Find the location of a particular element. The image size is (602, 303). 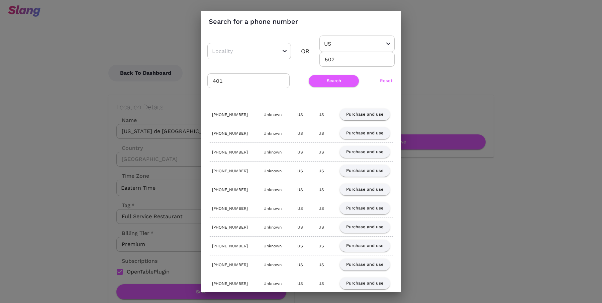

input: Area Code is located at coordinates (357, 59).